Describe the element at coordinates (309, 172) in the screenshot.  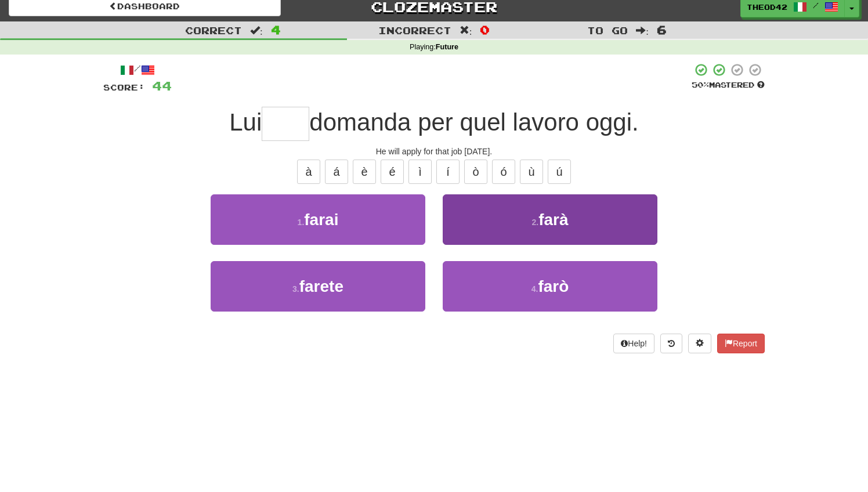
I see `button: à` at that location.